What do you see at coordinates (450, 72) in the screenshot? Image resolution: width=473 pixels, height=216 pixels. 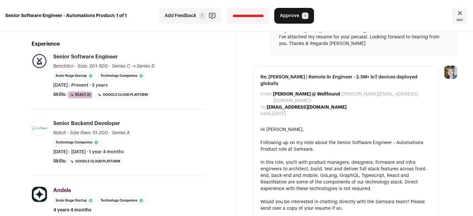 I see `img: 6494470-medium_jpg` at bounding box center [450, 72].